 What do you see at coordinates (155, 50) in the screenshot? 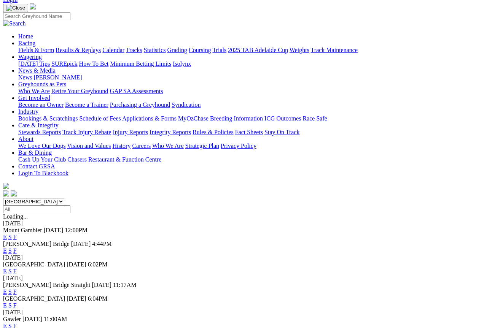
I see `a: Statistics` at bounding box center [155, 50].